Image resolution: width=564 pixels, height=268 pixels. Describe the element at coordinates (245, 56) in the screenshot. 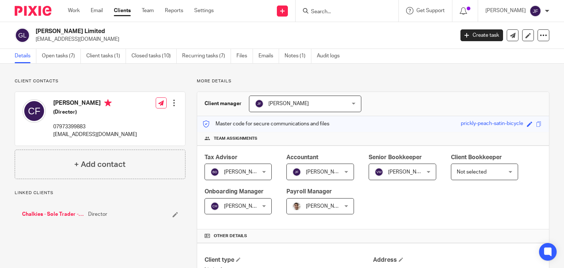

I see `a: Files` at that location.